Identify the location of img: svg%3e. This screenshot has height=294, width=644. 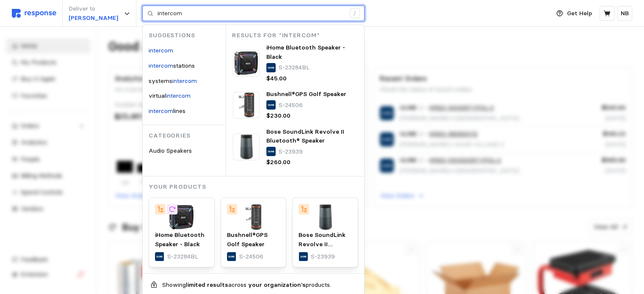
(34, 13).